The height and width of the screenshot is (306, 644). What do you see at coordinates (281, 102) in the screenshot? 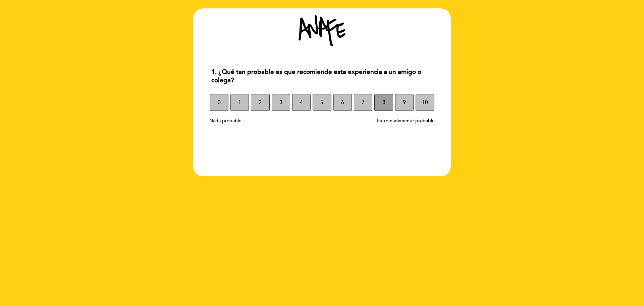
I see `button: 3` at bounding box center [281, 102].